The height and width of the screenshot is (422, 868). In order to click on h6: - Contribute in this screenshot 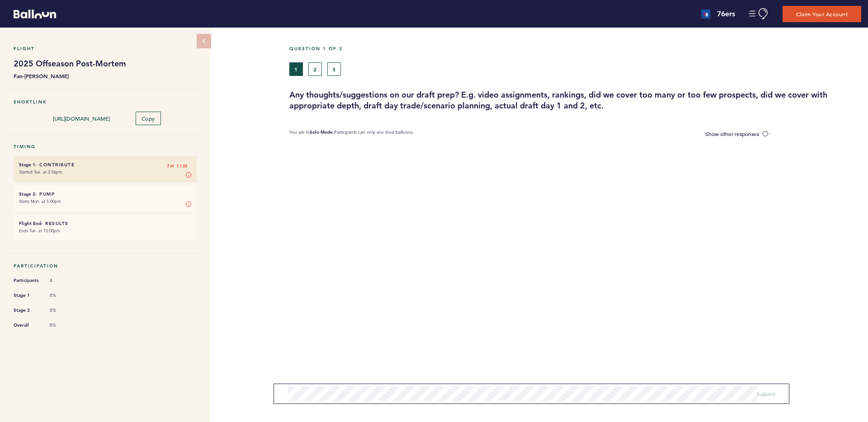, I will do `click(105, 164)`.